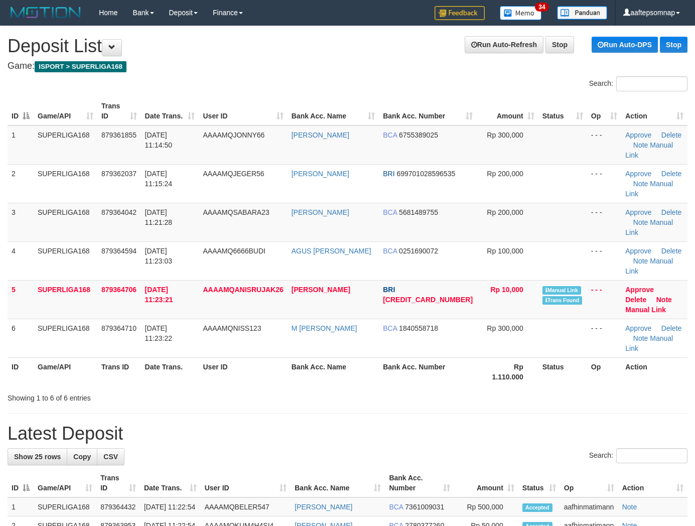 This screenshot has height=526, width=695. What do you see at coordinates (604, 371) in the screenshot?
I see `th: Op` at bounding box center [604, 371].